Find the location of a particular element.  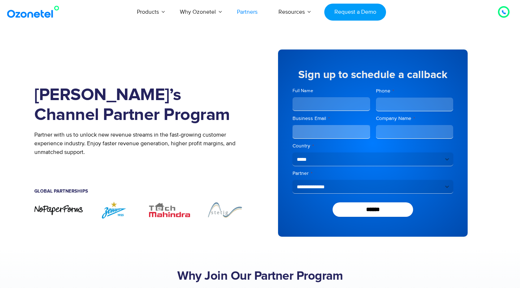

img: nopaperforms is located at coordinates (58, 210).